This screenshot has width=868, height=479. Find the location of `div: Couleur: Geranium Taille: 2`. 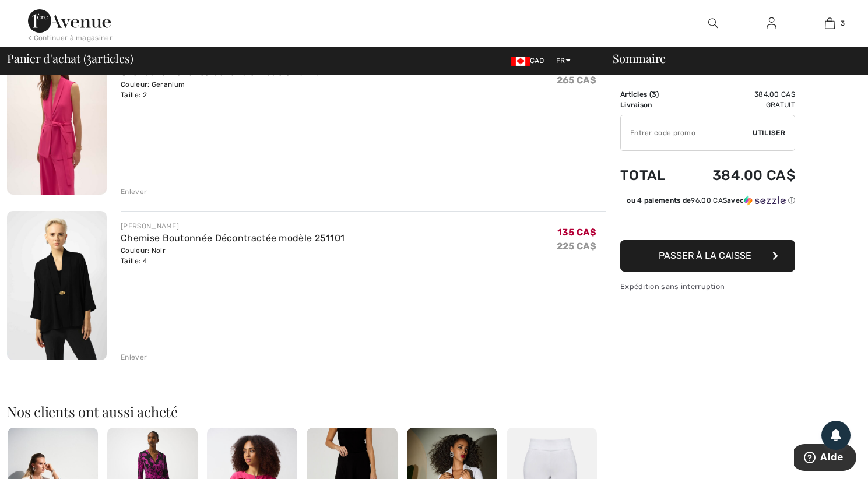

div: Couleur: Geranium Taille: 2 is located at coordinates (223, 89).